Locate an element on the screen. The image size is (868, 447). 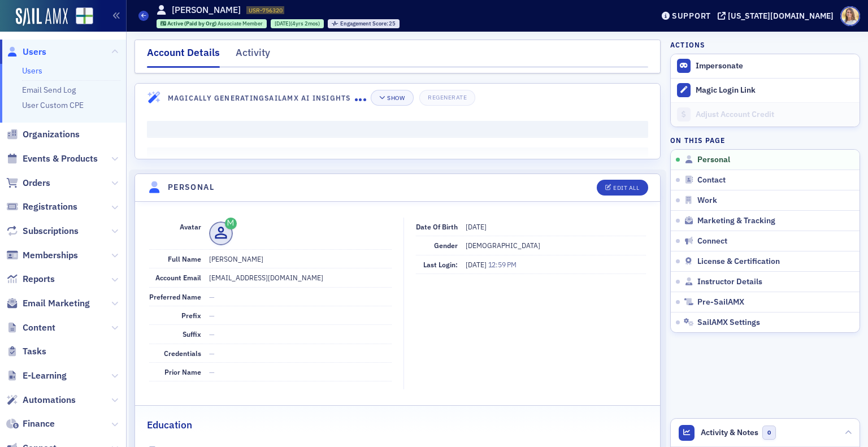
a: Tasks is located at coordinates (26, 352).